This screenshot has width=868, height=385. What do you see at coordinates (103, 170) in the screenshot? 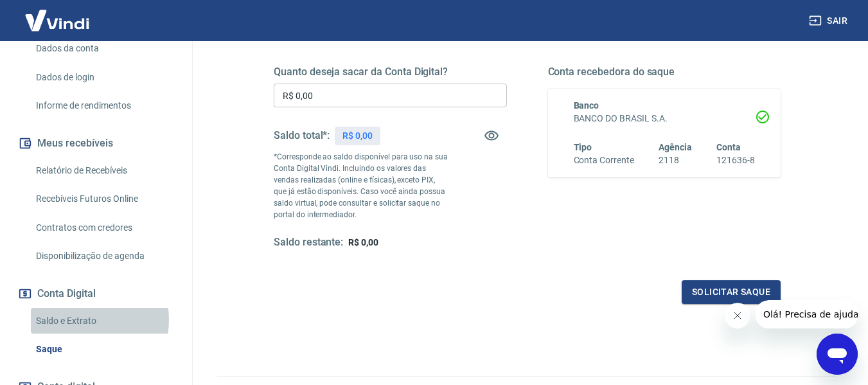
I see `a: Relatório de Recebíveis` at bounding box center [103, 170].